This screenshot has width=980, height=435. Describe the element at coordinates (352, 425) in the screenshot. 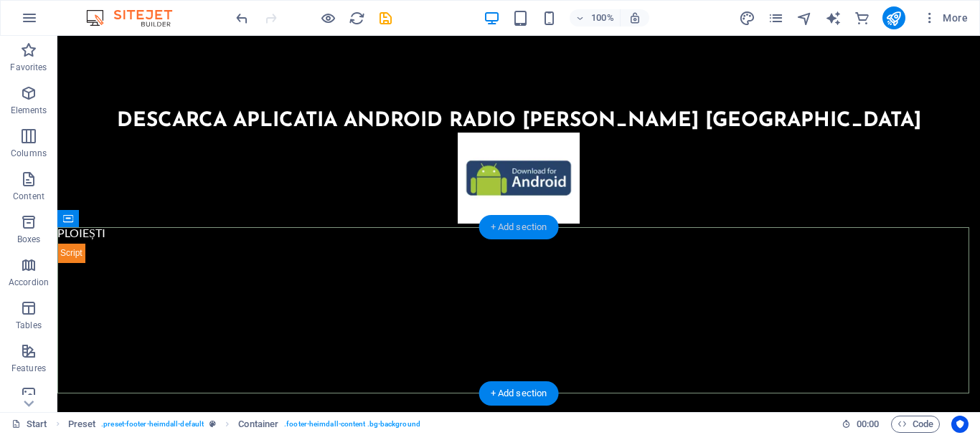

I see `span: . footer-heimdall-content .bg-background` at that location.